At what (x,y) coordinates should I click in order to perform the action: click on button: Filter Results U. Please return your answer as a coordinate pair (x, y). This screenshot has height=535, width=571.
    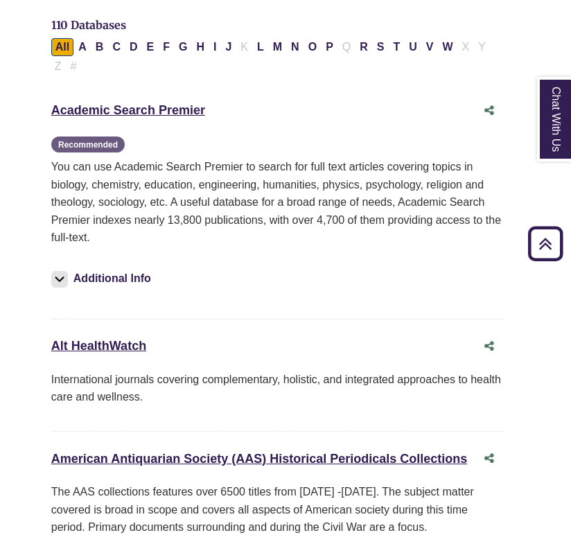
    Looking at the image, I should click on (413, 47).